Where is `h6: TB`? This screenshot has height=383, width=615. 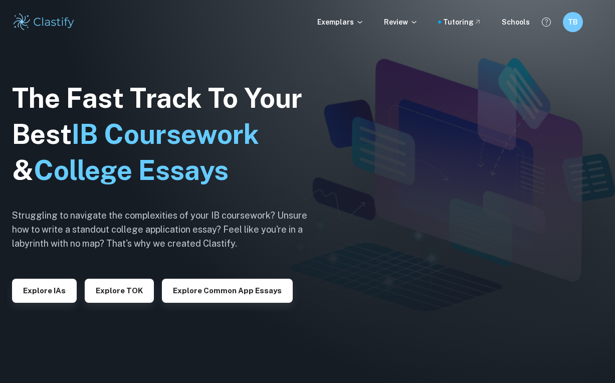
h6: TB is located at coordinates (573, 22).